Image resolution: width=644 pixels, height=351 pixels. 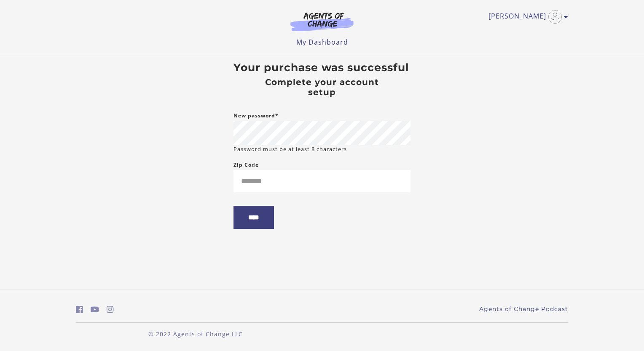 What do you see at coordinates (526, 17) in the screenshot?
I see `a: Toggle menu` at bounding box center [526, 17].